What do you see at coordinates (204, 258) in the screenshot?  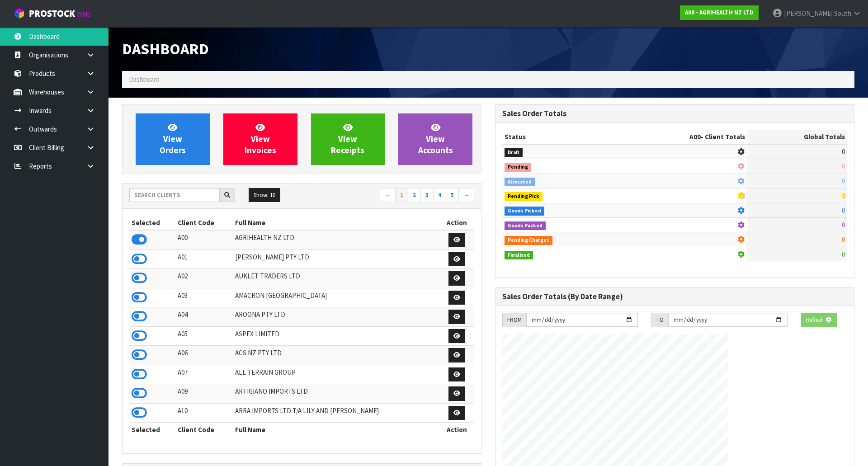 I see `td: A01` at bounding box center [204, 258].